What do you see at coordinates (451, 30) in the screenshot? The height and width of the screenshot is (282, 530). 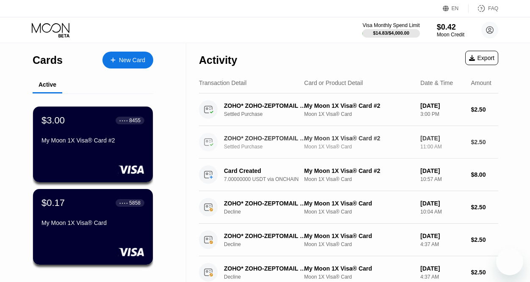 I see `div: $0.42Moon Credit` at bounding box center [451, 30].